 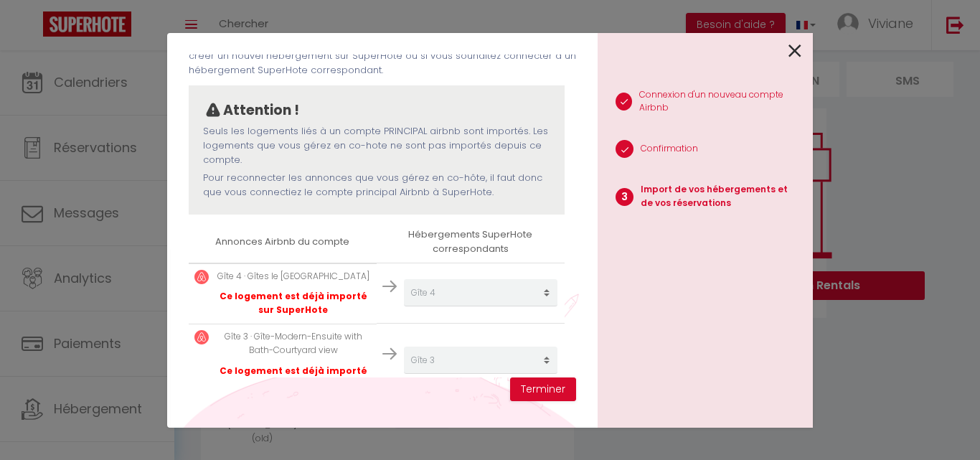 I want to click on span: 3, so click(x=625, y=196).